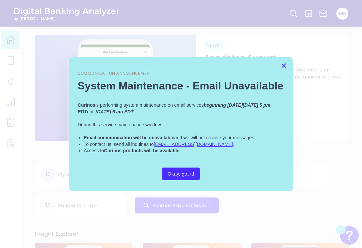 The image size is (362, 248). What do you see at coordinates (149, 105) in the screenshot?
I see `span: is performing system maintenance on email services` at bounding box center [149, 105].